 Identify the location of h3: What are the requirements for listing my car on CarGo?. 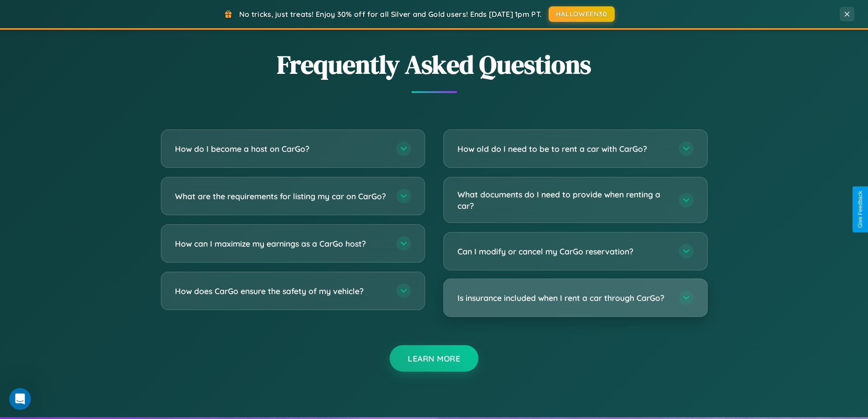
(281, 196).